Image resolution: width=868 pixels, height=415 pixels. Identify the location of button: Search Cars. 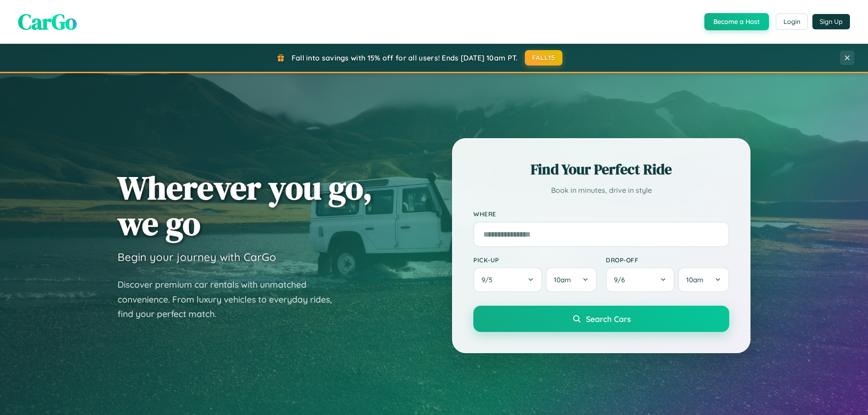
(601, 319).